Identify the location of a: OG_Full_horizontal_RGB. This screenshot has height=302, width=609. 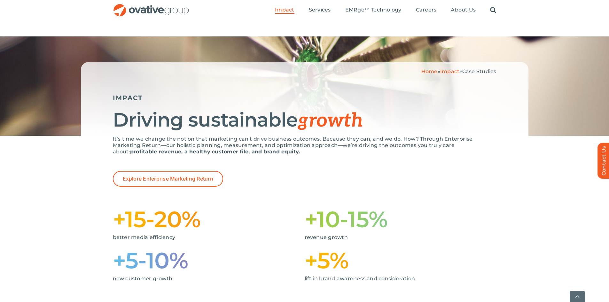
(151, 6).